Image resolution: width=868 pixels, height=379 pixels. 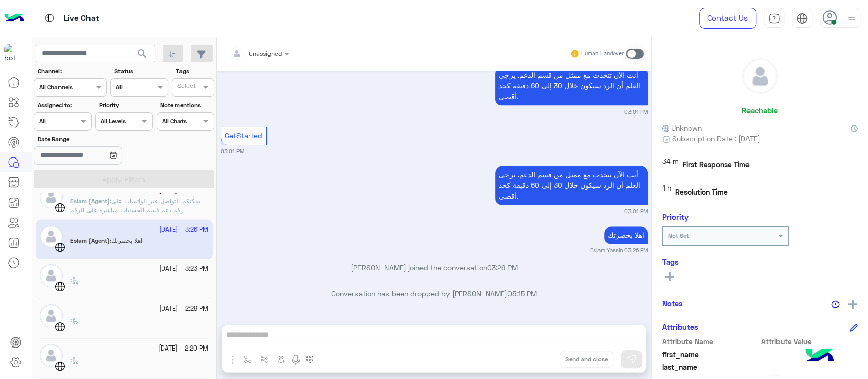 What do you see at coordinates (760, 110) in the screenshot?
I see `h6: Reachable` at bounding box center [760, 110].